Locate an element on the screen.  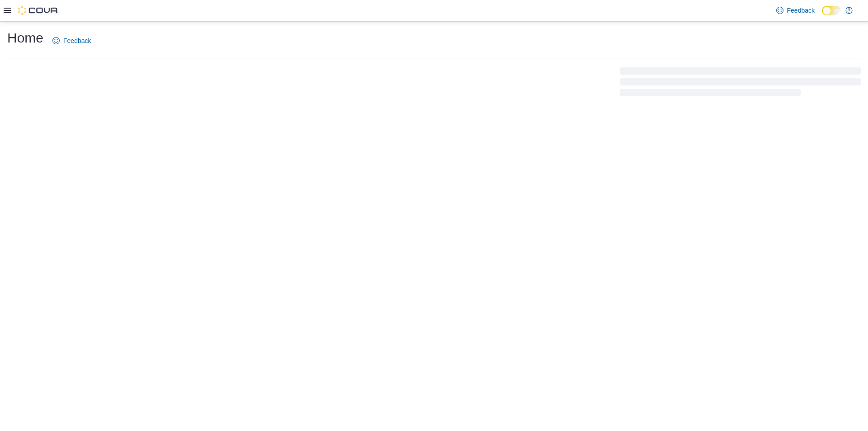
img: Cova is located at coordinates (38, 10).